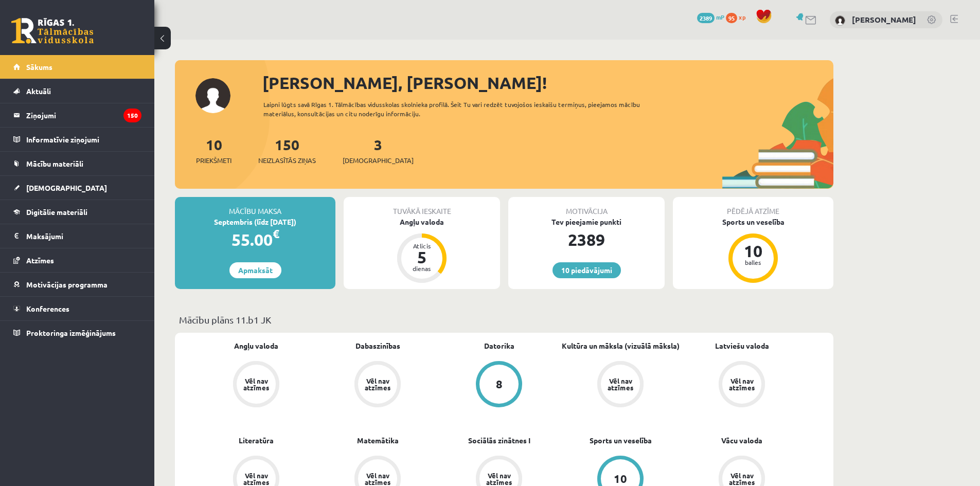 This screenshot has height=486, width=980. I want to click on a: 150Neizlasītās ziņas, so click(287, 151).